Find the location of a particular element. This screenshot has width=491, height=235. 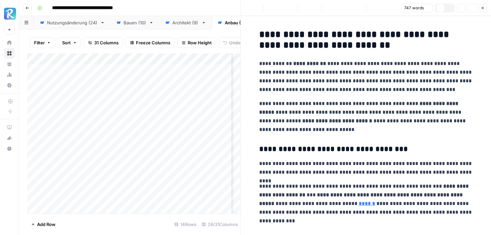

button: Workspace: Radyant is located at coordinates (9, 14).